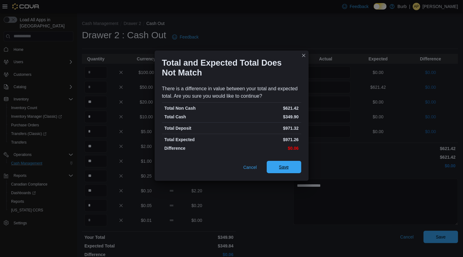 The height and width of the screenshot is (257, 463). I want to click on p: $0.06, so click(266, 148).